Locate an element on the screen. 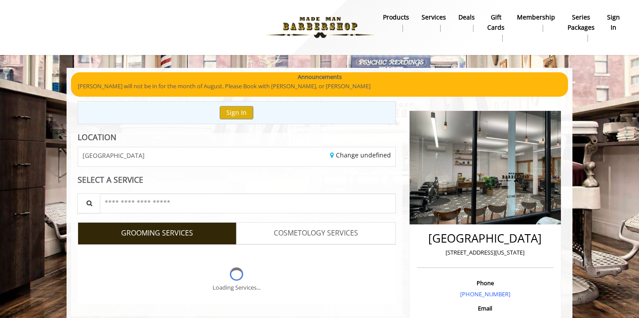  b: Announcements is located at coordinates (319, 77).